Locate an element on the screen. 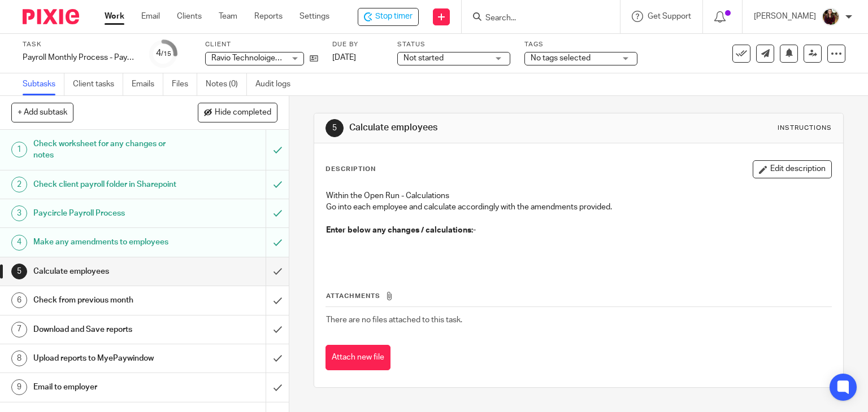 Image resolution: width=868 pixels, height=412 pixels. label: Client is located at coordinates (262, 44).